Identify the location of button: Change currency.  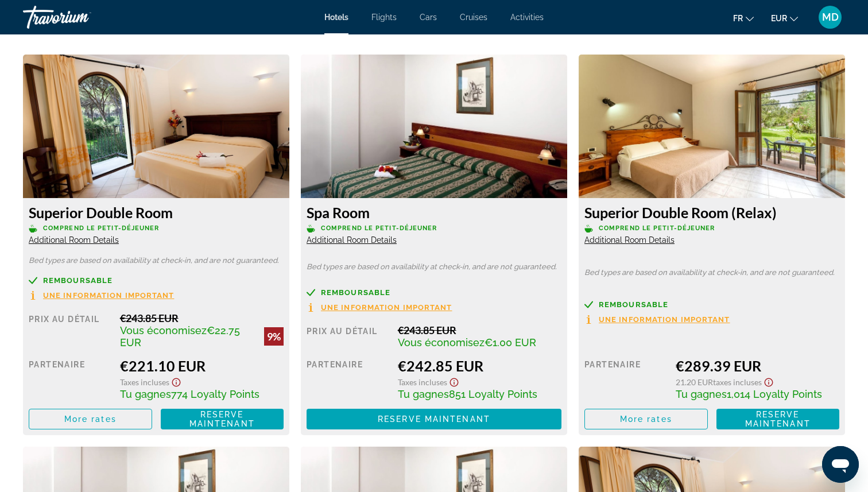
(784, 17).